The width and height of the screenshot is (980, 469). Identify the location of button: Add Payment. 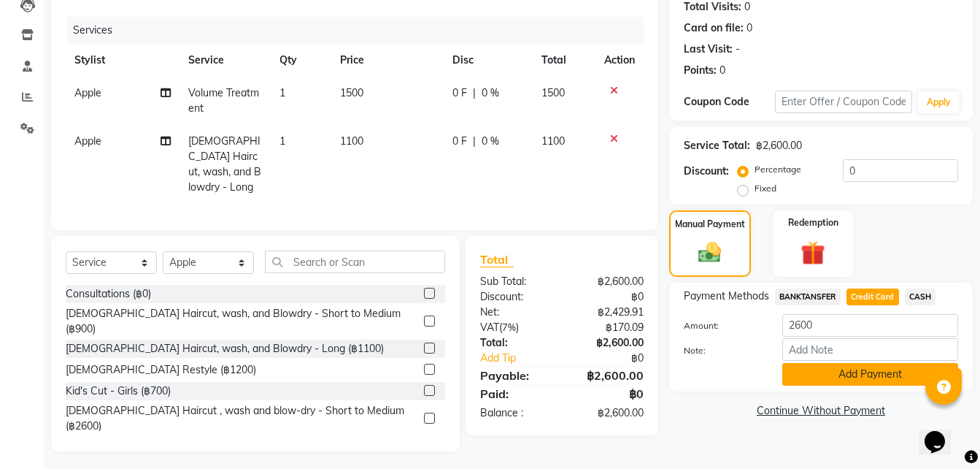
(869, 374).